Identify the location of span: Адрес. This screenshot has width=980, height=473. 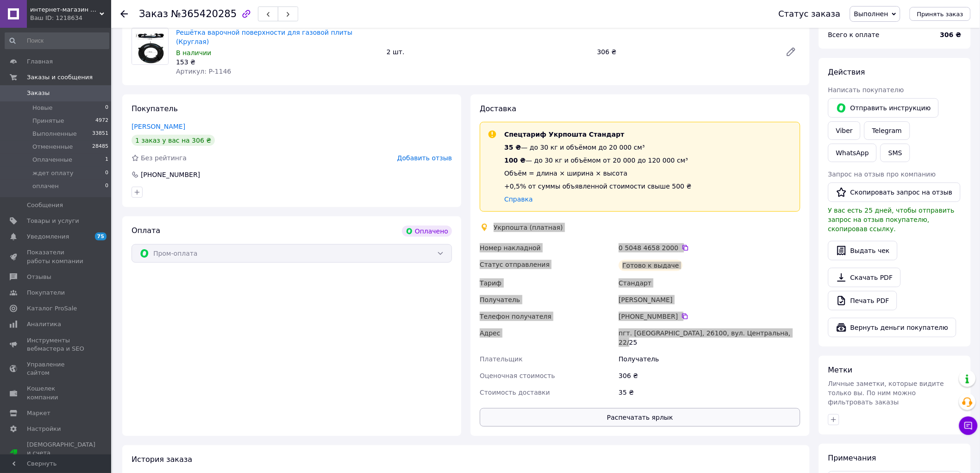
(490, 333).